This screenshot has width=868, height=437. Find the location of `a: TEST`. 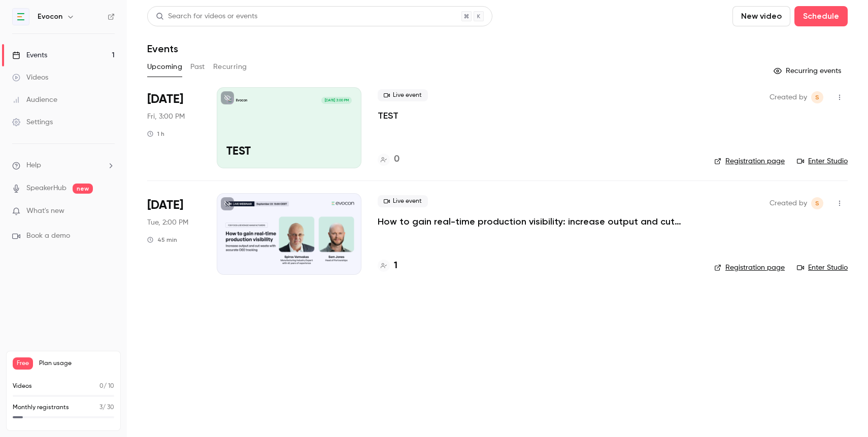

a: TEST is located at coordinates (388, 116).